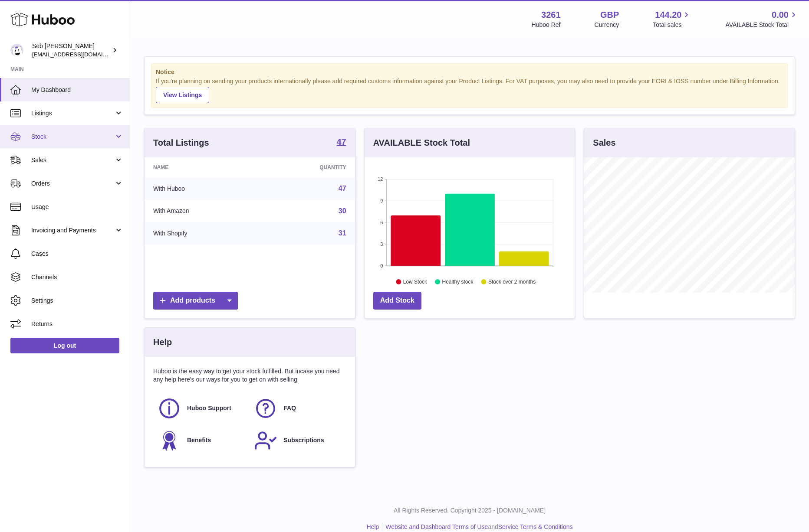 The image size is (809, 532). Describe the element at coordinates (457, 282) in the screenshot. I see `text: Healthy stock` at that location.